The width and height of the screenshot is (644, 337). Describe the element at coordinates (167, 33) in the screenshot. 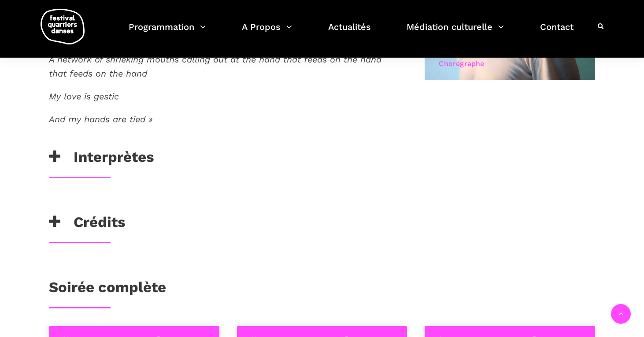

I see `a: Programmation` at that location.